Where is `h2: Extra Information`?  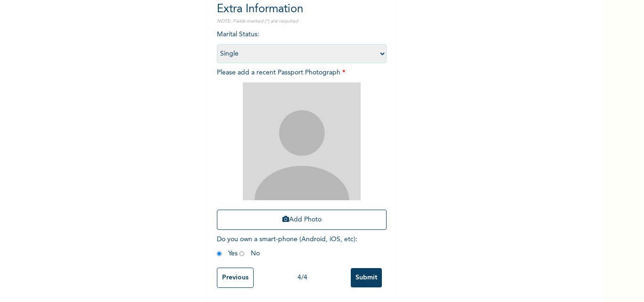 h2: Extra Information is located at coordinates (302, 10).